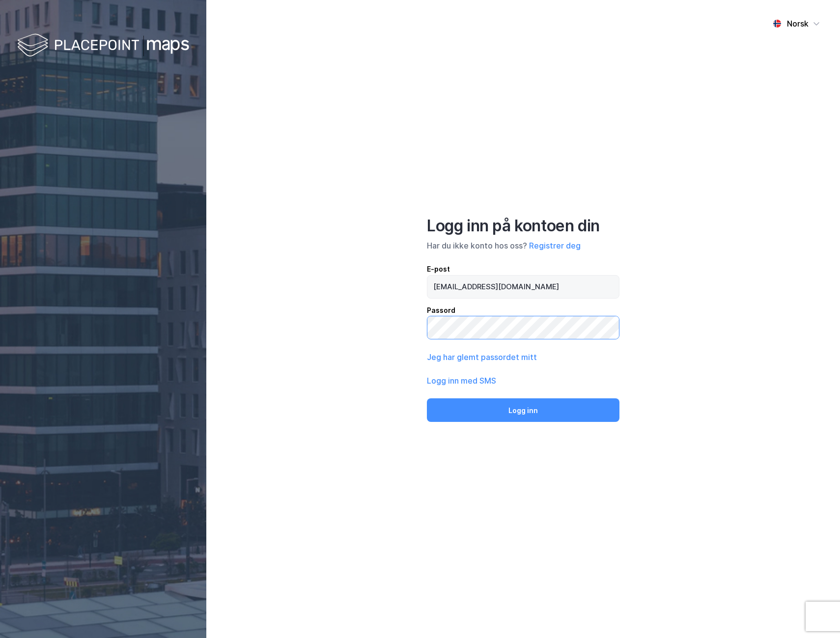 Image resolution: width=840 pixels, height=638 pixels. I want to click on div: Har du ikke konto hos oss?, so click(522, 245).